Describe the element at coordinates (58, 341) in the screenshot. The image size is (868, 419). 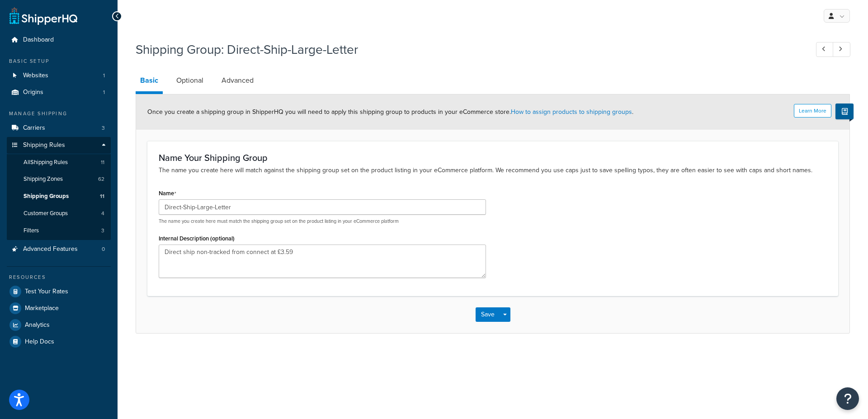
I see `a: Help Docs` at that location.